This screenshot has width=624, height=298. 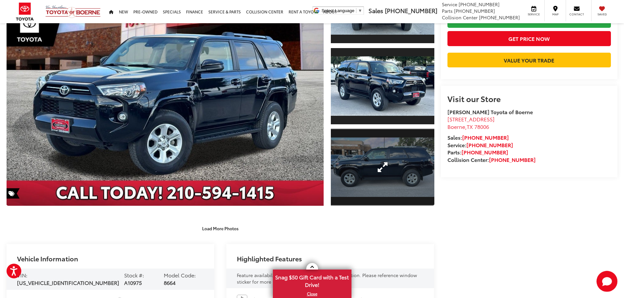 I want to click on span: Boerne, so click(x=456, y=126).